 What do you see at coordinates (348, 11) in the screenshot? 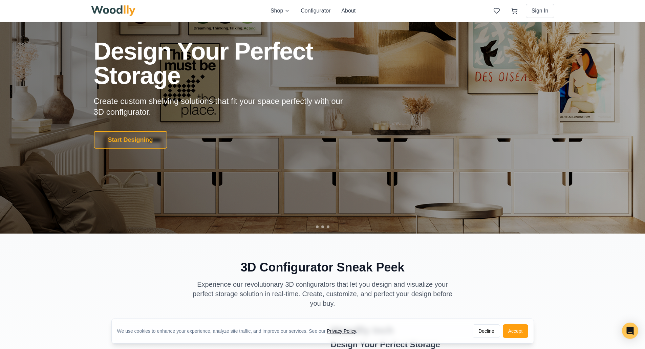
I see `button: About` at bounding box center [348, 11].